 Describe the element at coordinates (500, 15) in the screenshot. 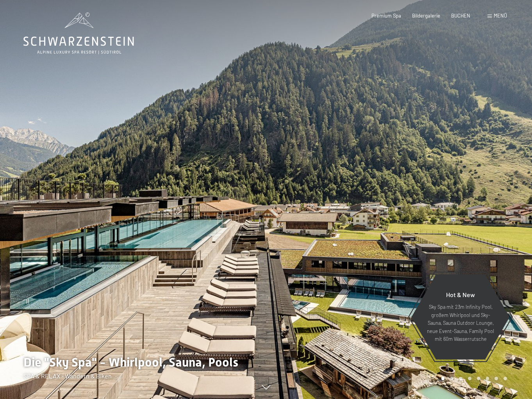

I see `span: Menü` at that location.